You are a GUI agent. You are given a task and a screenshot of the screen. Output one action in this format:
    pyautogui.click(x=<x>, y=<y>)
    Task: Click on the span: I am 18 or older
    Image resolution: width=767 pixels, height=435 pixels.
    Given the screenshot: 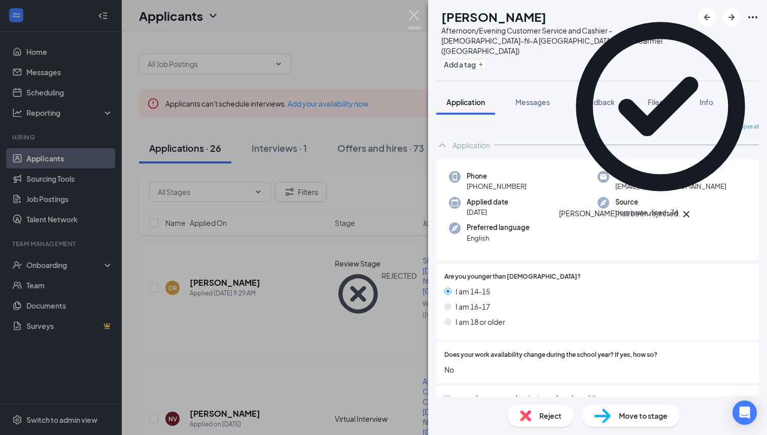 What is the action you would take?
    pyautogui.click(x=480, y=322)
    